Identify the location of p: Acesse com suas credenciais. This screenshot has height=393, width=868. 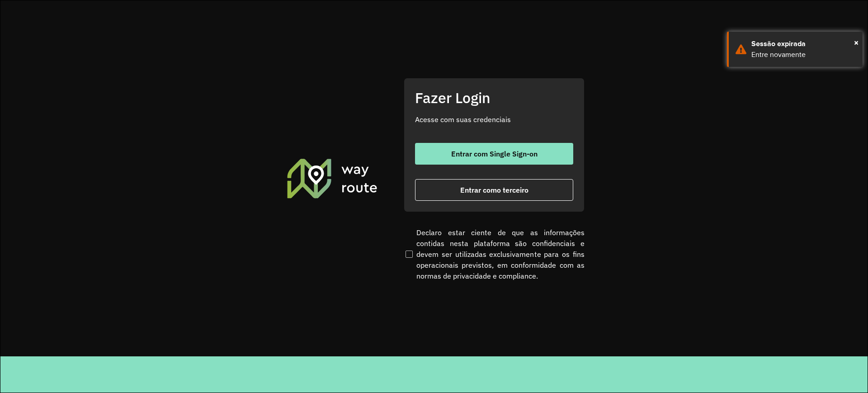
(494, 119).